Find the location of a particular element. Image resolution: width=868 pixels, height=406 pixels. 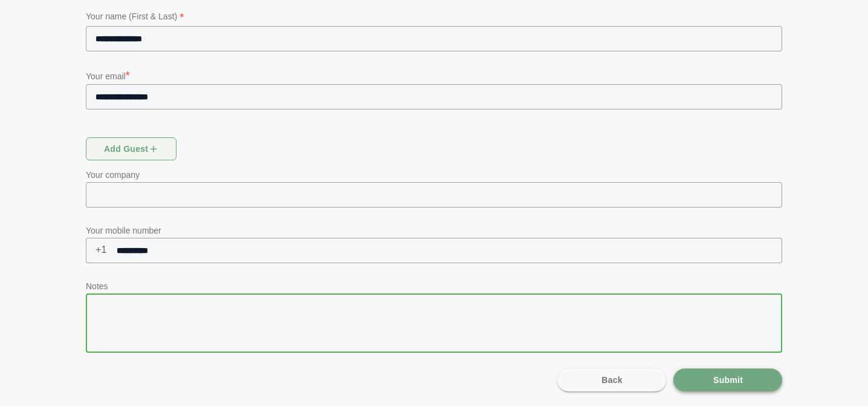

p: Your email is located at coordinates (434, 75).